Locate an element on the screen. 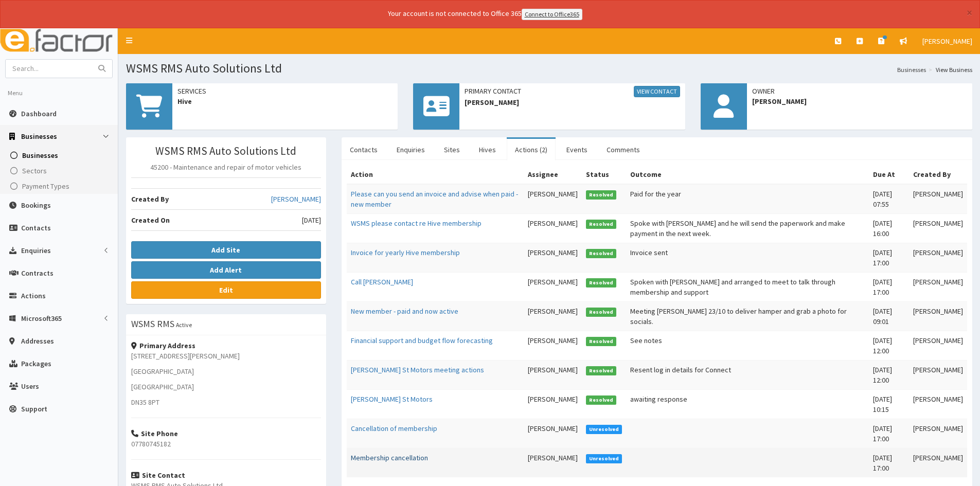  a: Connect to Office365 is located at coordinates (553, 14).